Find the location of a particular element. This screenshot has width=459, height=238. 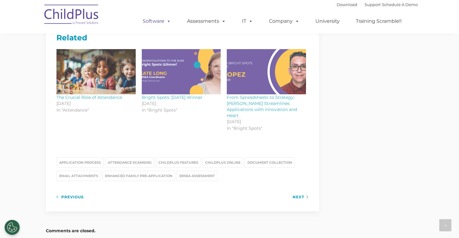

em: Related is located at coordinates (72, 34).